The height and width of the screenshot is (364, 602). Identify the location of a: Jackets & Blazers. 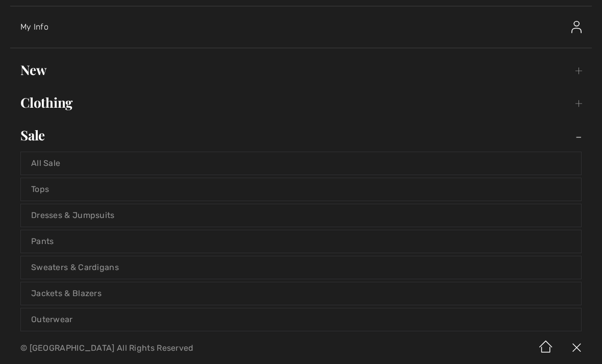
(301, 293).